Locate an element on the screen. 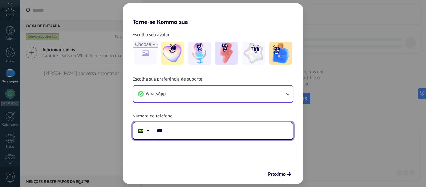 The image size is (426, 187). div: Brasil: + 55 is located at coordinates (141, 131).